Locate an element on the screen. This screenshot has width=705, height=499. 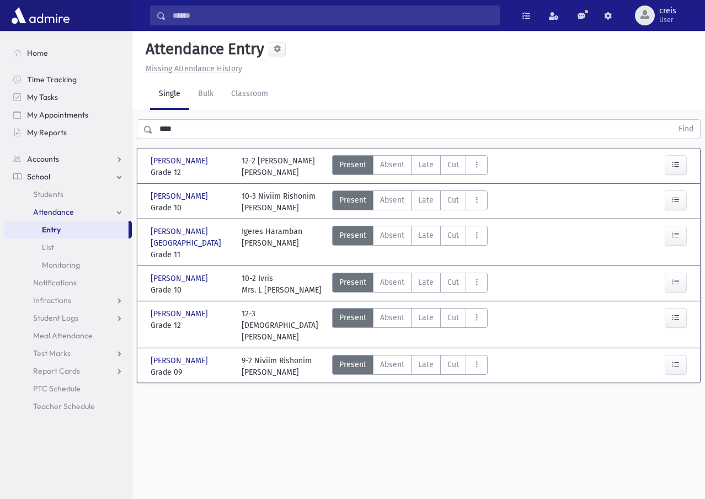
a: Infractions is located at coordinates (68, 300).